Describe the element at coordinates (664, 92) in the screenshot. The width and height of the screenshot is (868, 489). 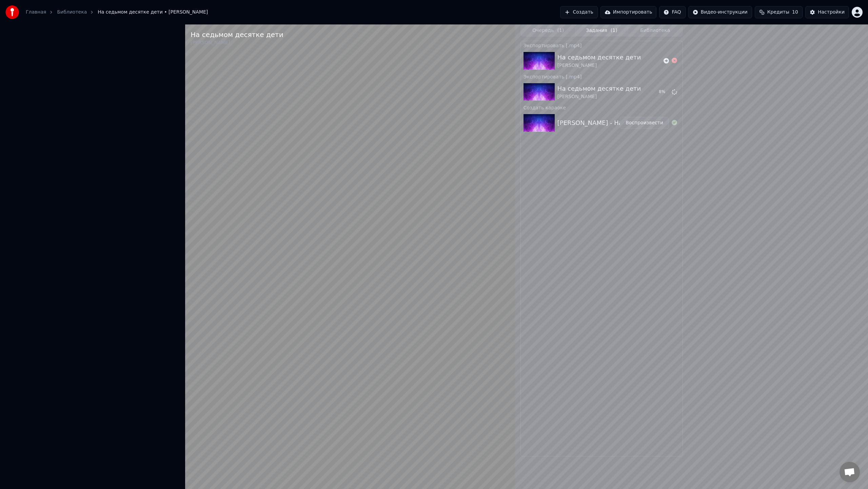
I see `div: 8 %` at that location.